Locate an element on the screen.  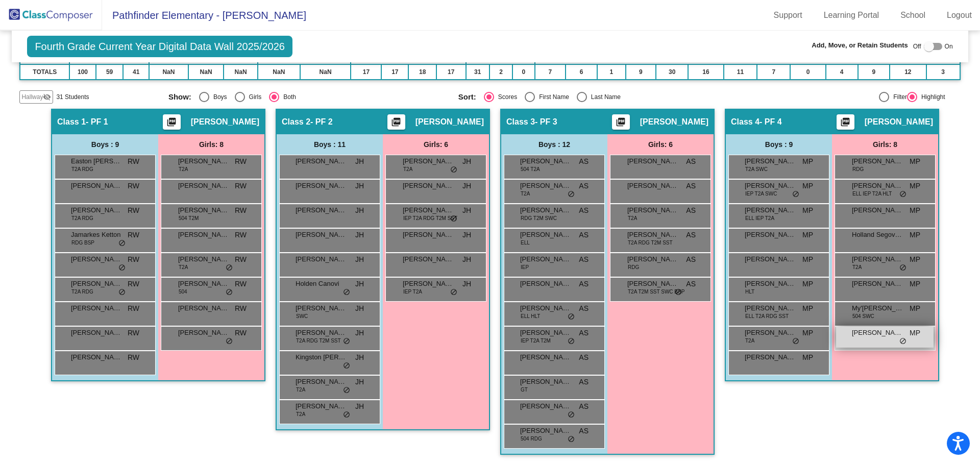
td: 17 is located at coordinates (395, 72).